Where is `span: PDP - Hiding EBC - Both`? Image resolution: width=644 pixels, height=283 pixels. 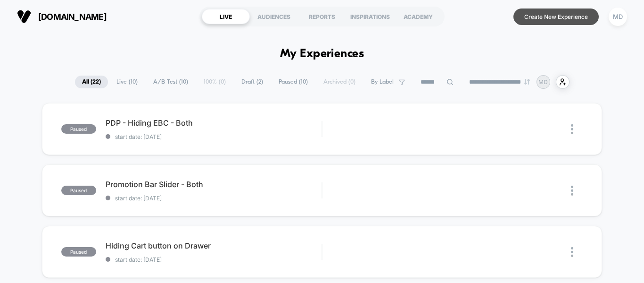 span: PDP - Hiding EBC - Both is located at coordinates (213, 123).